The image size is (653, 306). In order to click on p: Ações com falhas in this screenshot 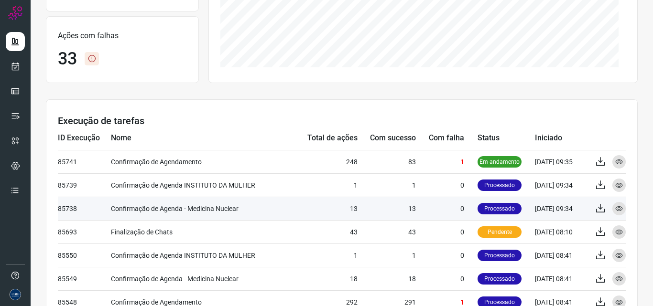, I will do `click(122, 36)`.